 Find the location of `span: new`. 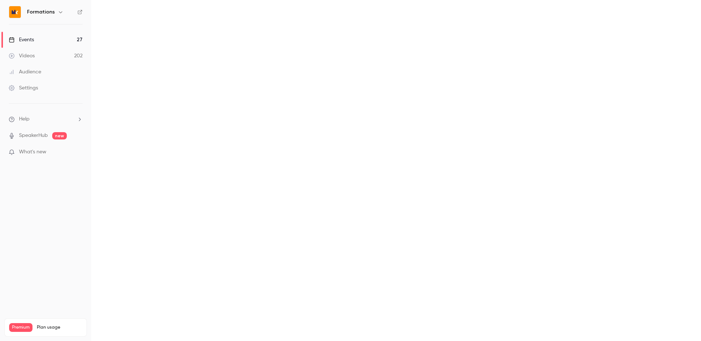

span: new is located at coordinates (60, 136).